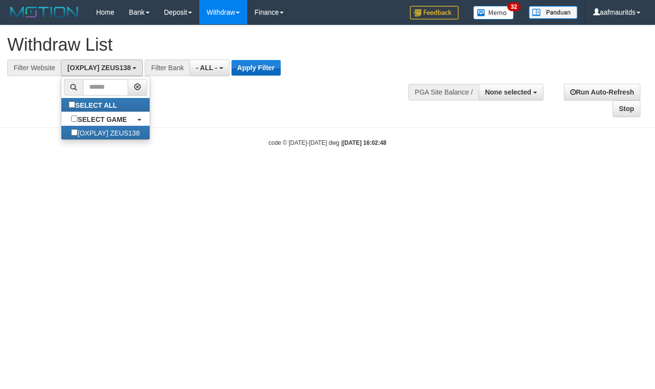 The height and width of the screenshot is (389, 655). What do you see at coordinates (510, 92) in the screenshot?
I see `button: None selected` at bounding box center [510, 92].